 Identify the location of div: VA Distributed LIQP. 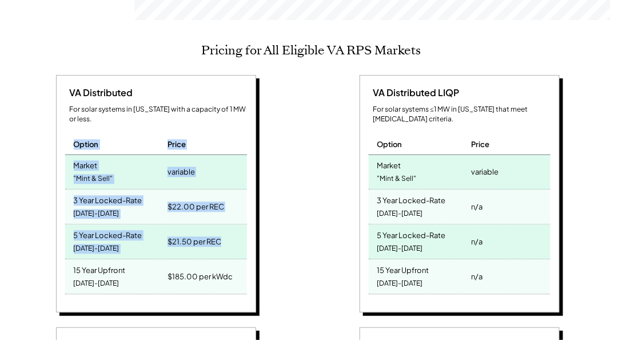
(414, 93).